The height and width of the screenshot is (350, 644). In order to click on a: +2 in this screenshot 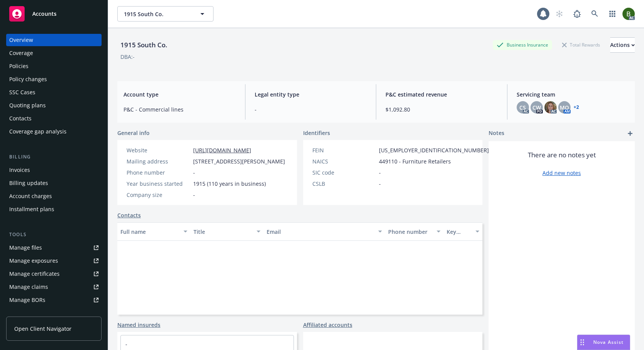, I will do `click(576, 107)`.